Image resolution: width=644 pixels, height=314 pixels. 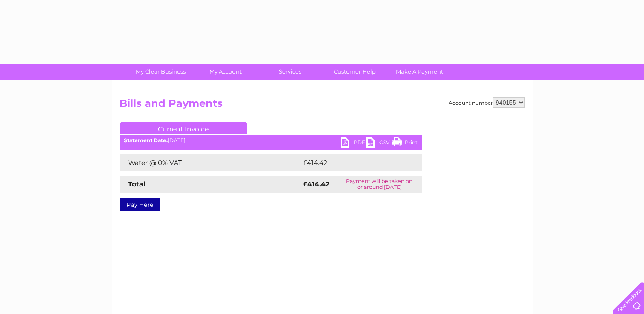 What do you see at coordinates (405, 143) in the screenshot?
I see `a: Print` at bounding box center [405, 143].